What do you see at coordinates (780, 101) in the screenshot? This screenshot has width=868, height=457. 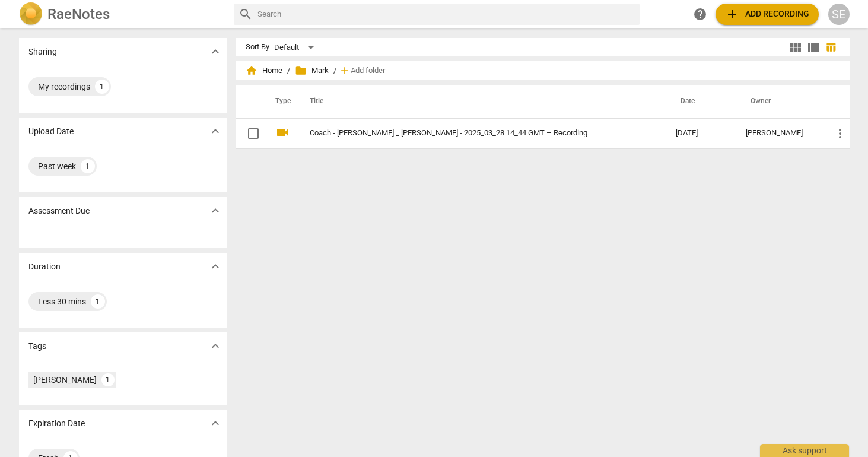 I see `th: Owner` at bounding box center [780, 101].